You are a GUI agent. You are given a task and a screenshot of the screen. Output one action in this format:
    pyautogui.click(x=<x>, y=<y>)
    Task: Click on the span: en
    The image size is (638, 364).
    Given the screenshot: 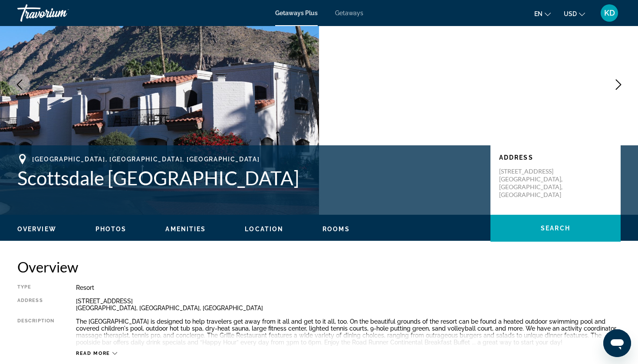 What is the action you would take?
    pyautogui.click(x=538, y=14)
    